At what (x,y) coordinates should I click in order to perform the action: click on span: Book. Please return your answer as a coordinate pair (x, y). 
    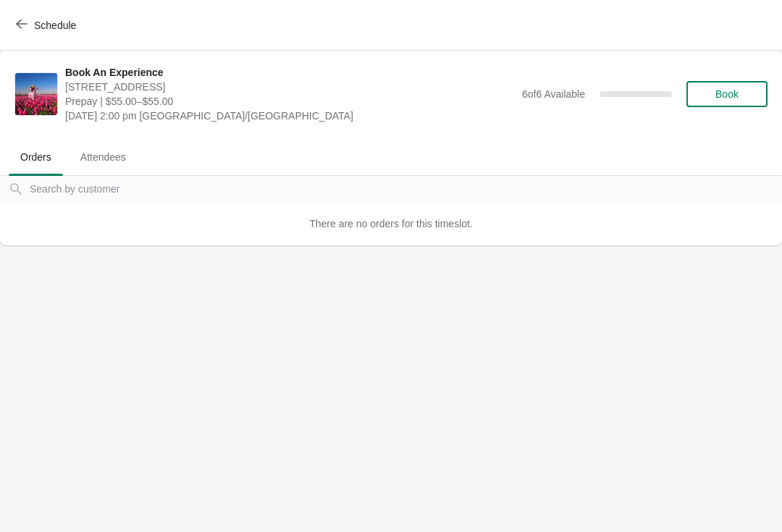
    Looking at the image, I should click on (727, 94).